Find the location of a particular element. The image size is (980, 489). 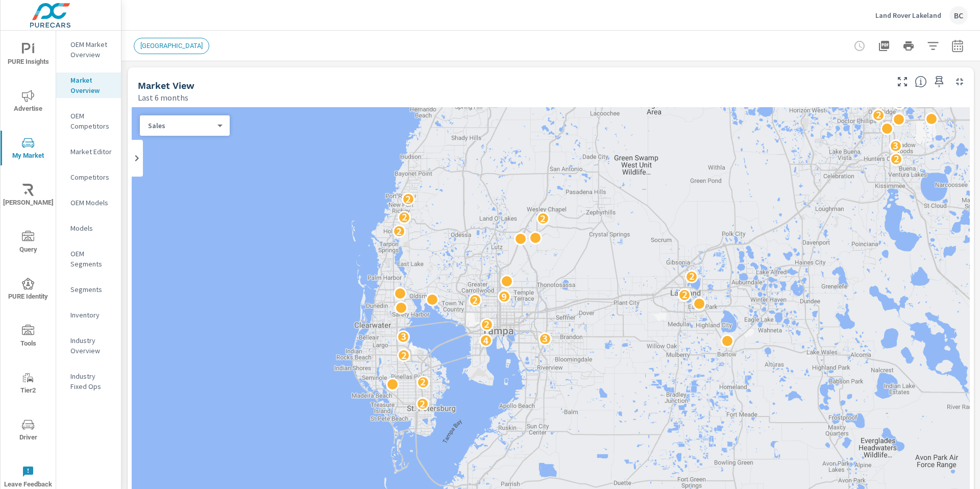

span: PURE Insights is located at coordinates (28, 55).